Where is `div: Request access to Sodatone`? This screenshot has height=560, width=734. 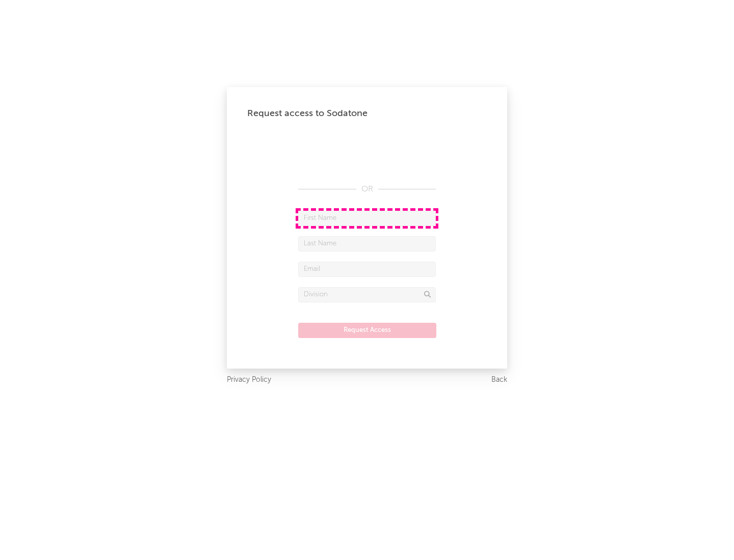 div: Request access to Sodatone is located at coordinates (367, 113).